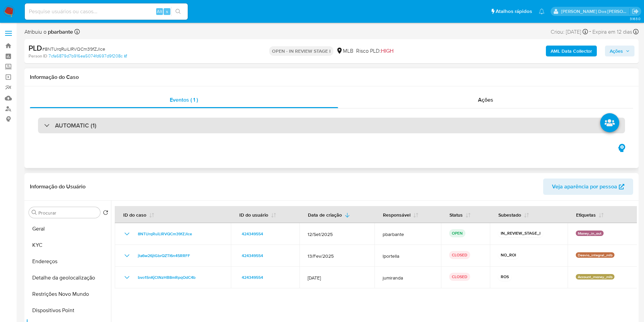 This screenshot has height=322, width=644. Describe the element at coordinates (68, 278) in the screenshot. I see `button: Detalhe da geolocalização` at that location.